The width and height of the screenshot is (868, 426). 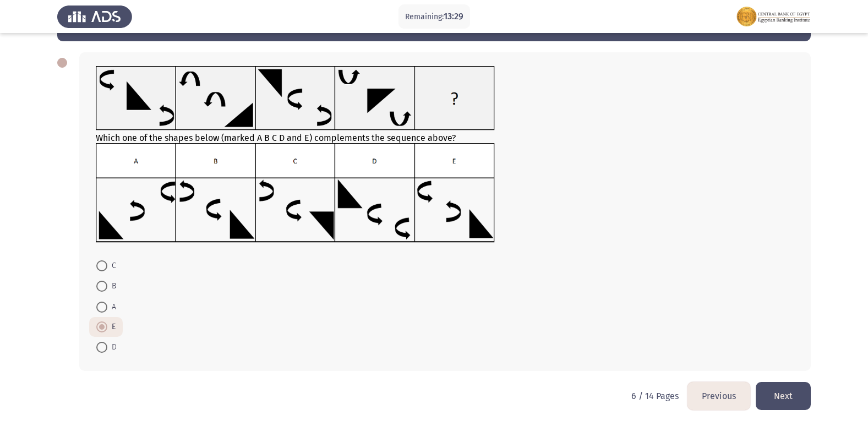 What do you see at coordinates (774, 17) in the screenshot?
I see `img: Assessment logo of FOCUS Assessment 3 Modules EN` at bounding box center [774, 17].